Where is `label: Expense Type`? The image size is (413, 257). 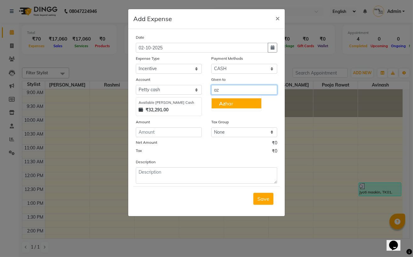
label: Expense Type is located at coordinates (148, 59).